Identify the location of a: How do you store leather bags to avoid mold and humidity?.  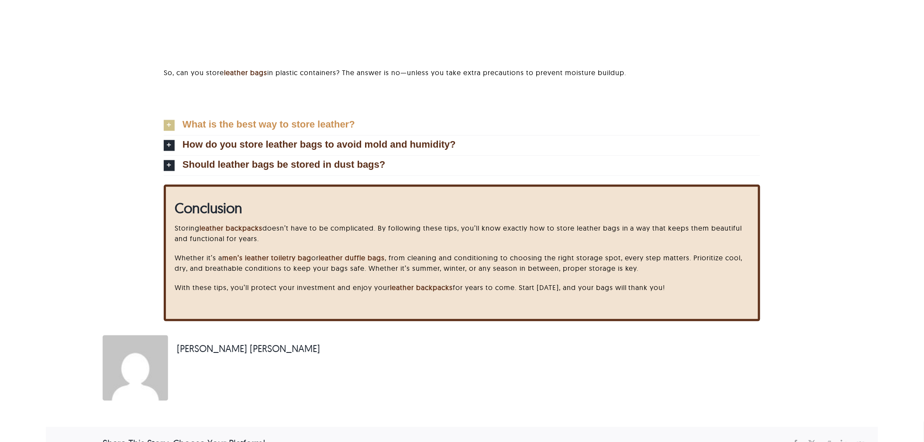
(462, 145).